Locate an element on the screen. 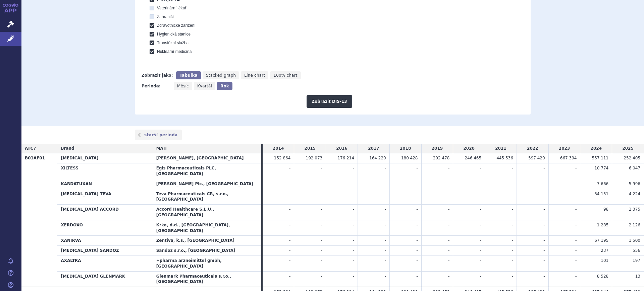 Image resolution: width=644 pixels, height=291 pixels. td: 2025 is located at coordinates (628, 149).